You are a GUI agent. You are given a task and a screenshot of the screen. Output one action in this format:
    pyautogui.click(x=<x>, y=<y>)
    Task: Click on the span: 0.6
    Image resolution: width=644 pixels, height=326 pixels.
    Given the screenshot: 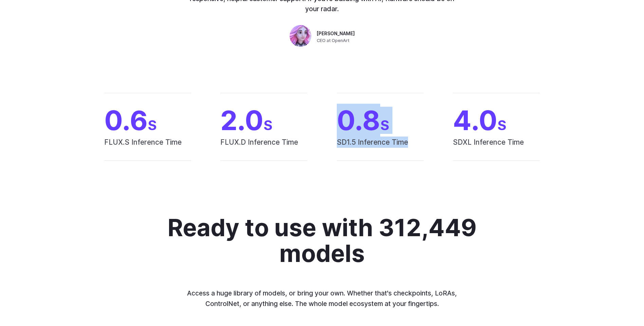 What is the action you would take?
    pyautogui.click(x=148, y=120)
    